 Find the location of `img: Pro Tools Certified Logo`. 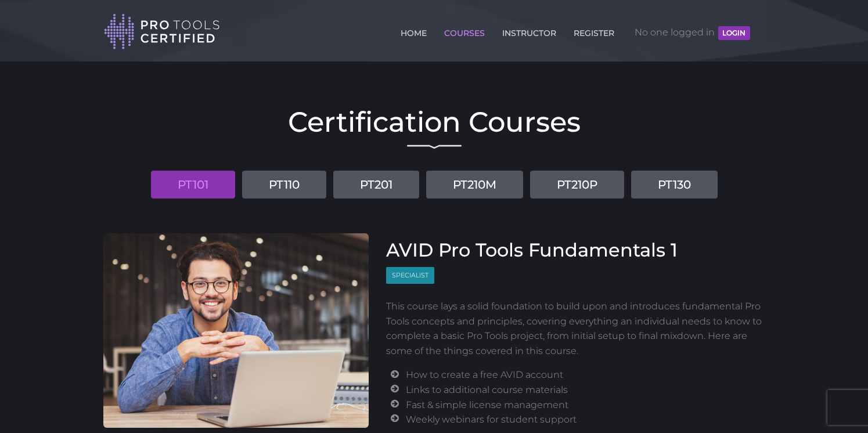

img: Pro Tools Certified Logo is located at coordinates (162, 31).